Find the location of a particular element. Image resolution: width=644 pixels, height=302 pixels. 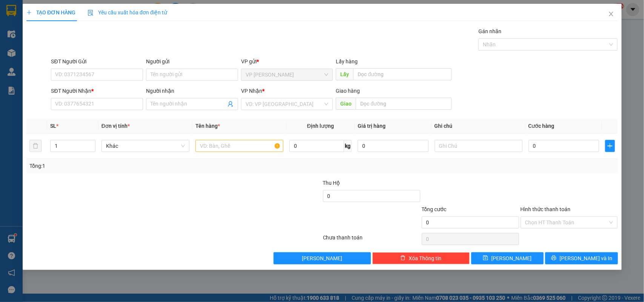

span: close is located at coordinates (611, 14).